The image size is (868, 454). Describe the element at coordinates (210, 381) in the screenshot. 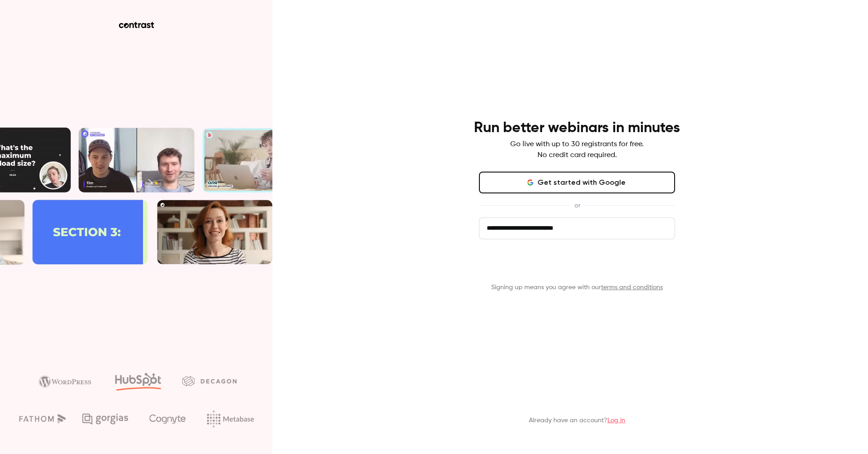

I see `img: decagon` at that location.